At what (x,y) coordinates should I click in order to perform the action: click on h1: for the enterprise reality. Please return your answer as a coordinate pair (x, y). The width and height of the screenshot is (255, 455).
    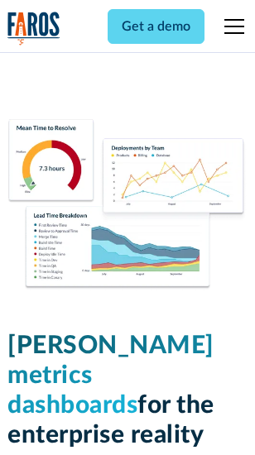
    Looking at the image, I should click on (127, 390).